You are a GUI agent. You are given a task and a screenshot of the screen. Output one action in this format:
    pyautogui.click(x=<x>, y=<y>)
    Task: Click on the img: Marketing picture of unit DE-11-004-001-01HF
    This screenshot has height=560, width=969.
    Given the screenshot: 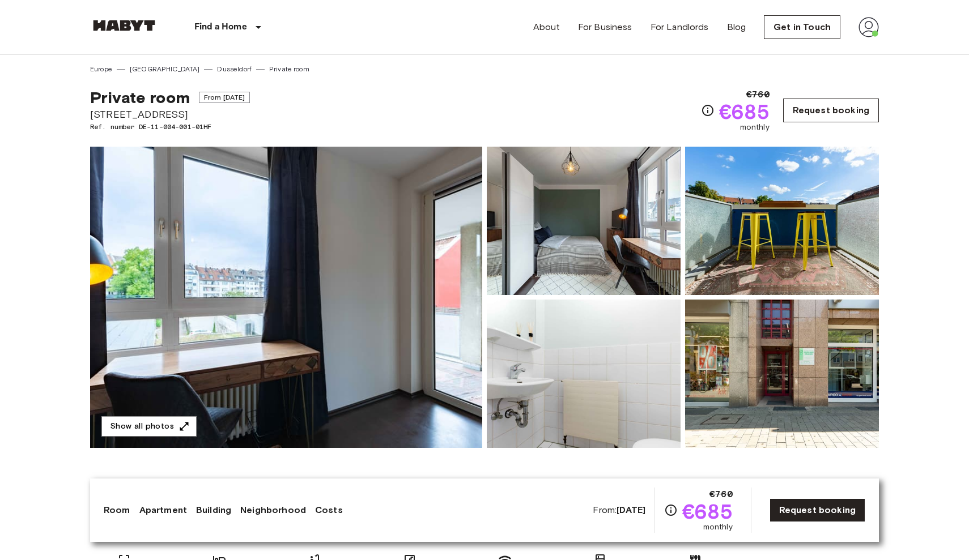 What is the action you would take?
    pyautogui.click(x=286, y=297)
    